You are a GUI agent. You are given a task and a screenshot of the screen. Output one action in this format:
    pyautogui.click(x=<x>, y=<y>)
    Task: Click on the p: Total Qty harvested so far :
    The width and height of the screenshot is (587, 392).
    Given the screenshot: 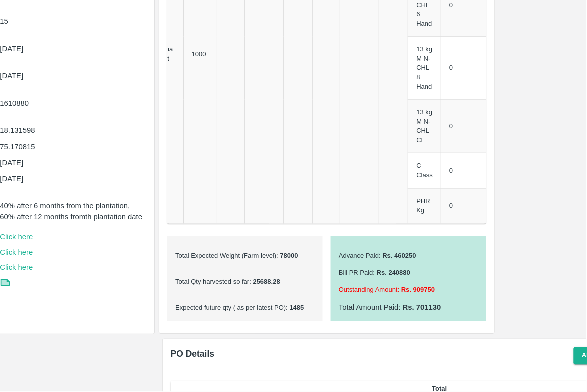 What is the action you would take?
    pyautogui.click(x=244, y=283)
    